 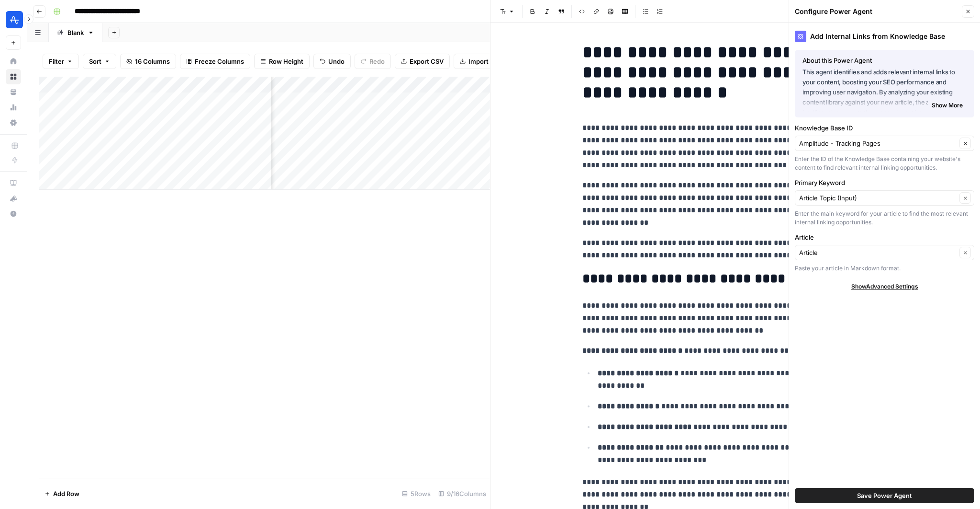 What do you see at coordinates (13, 108) in the screenshot?
I see `a: Usage` at bounding box center [13, 108].